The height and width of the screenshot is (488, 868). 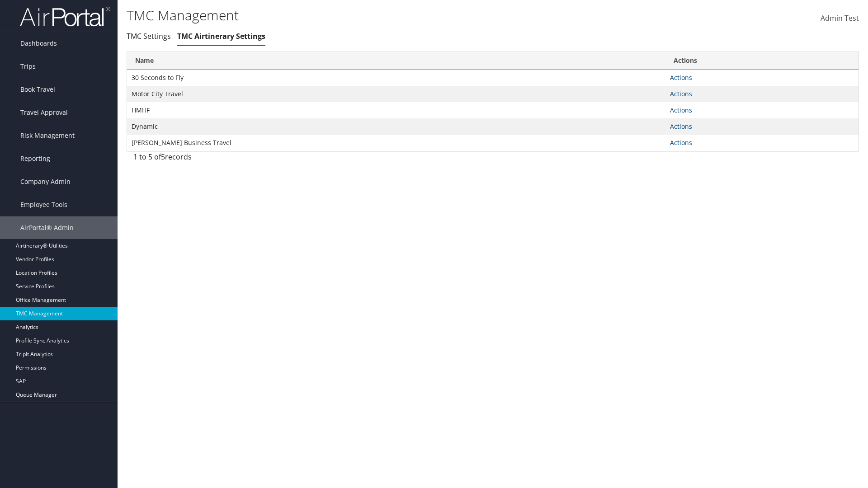 What do you see at coordinates (396, 61) in the screenshot?
I see `th: Name: activate to sort column ascending` at bounding box center [396, 61].